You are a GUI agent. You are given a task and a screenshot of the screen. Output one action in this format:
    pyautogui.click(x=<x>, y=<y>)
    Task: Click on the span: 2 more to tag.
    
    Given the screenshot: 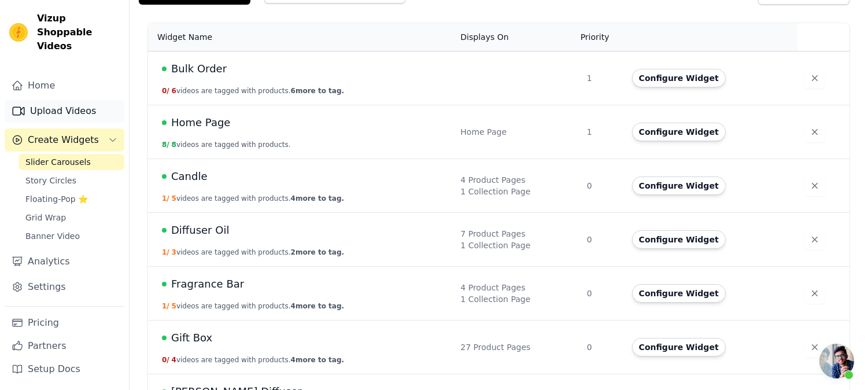 What is the action you would take?
    pyautogui.click(x=317, y=252)
    